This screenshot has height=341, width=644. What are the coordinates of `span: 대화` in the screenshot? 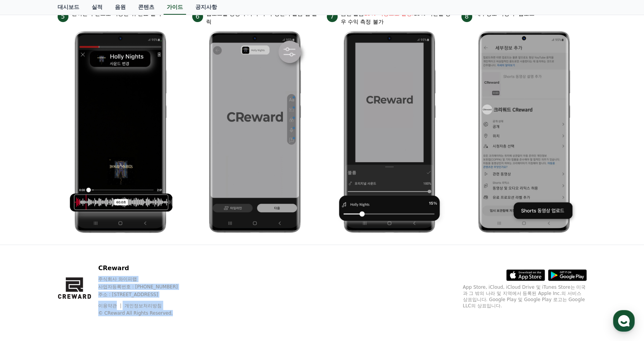 It's located at (75, 261).